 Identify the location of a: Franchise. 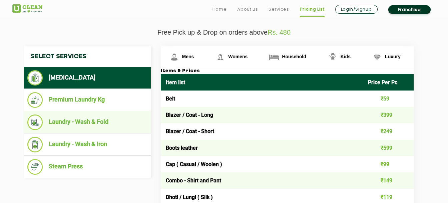
(409, 10).